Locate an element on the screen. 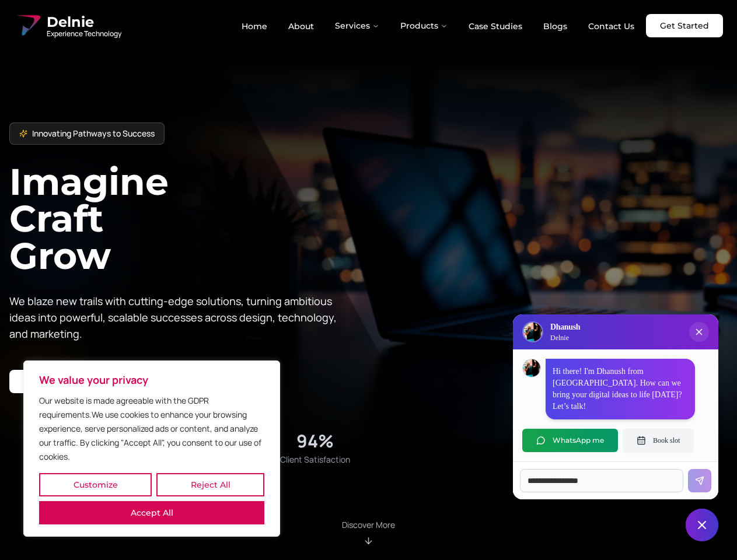 This screenshot has width=737, height=560. a: Contact Us is located at coordinates (611, 27).